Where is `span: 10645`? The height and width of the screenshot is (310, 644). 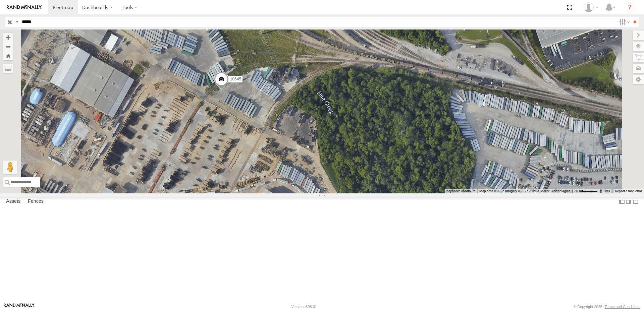
span: 10645 is located at coordinates (235, 79).